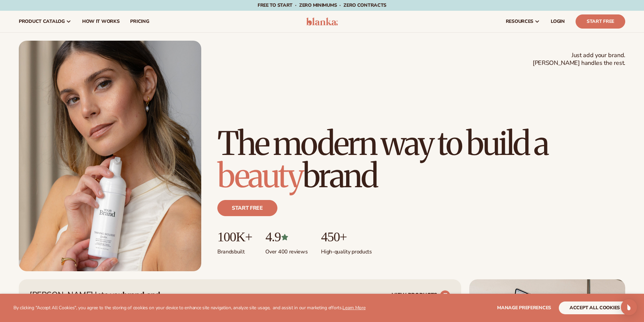 This screenshot has width=644, height=322. What do you see at coordinates (559, 21) in the screenshot?
I see `span: LOGIN` at bounding box center [559, 21].